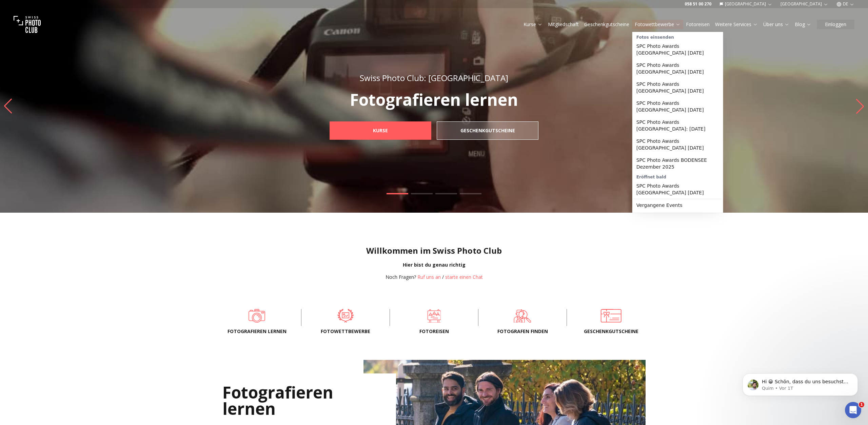 The height and width of the screenshot is (425, 868). Describe the element at coordinates (429, 277) in the screenshot. I see `a: Ruf uns an` at that location.